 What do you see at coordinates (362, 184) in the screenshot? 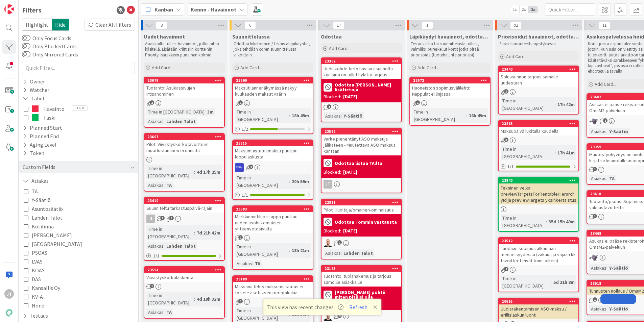
I see `div: JT` at bounding box center [362, 184].